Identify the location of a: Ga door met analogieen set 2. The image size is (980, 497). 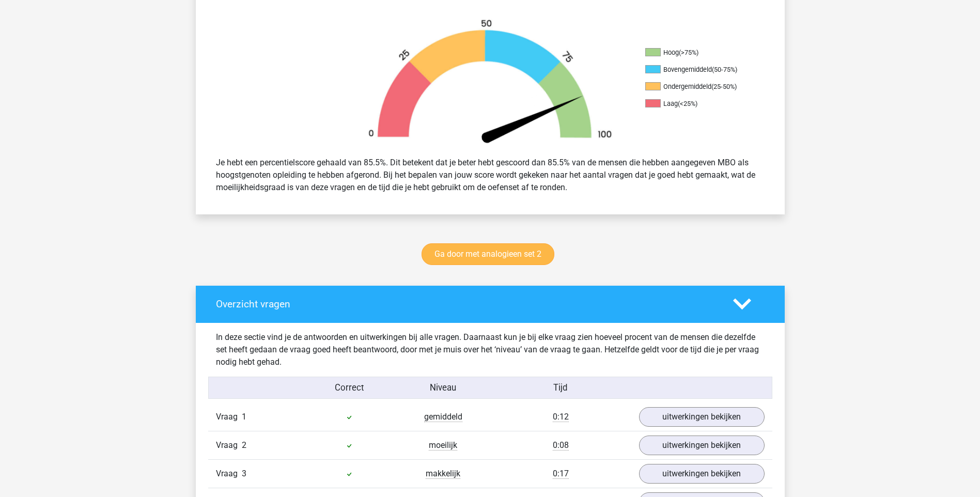
(487, 254).